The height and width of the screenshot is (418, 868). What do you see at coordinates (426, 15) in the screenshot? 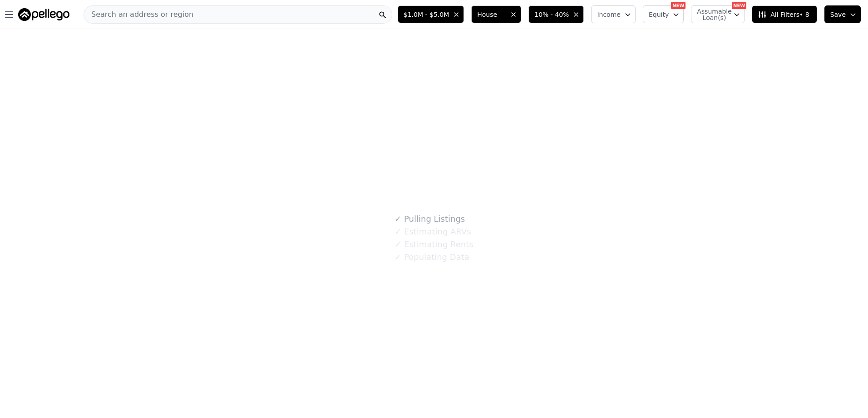
I see `span: $1.0M - $5.0M` at bounding box center [426, 15].